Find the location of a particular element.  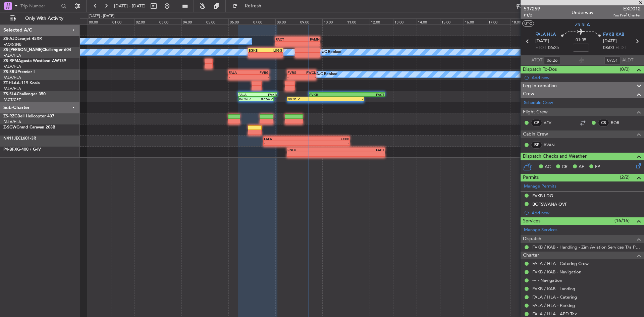

span: CR is located at coordinates (564, 167).